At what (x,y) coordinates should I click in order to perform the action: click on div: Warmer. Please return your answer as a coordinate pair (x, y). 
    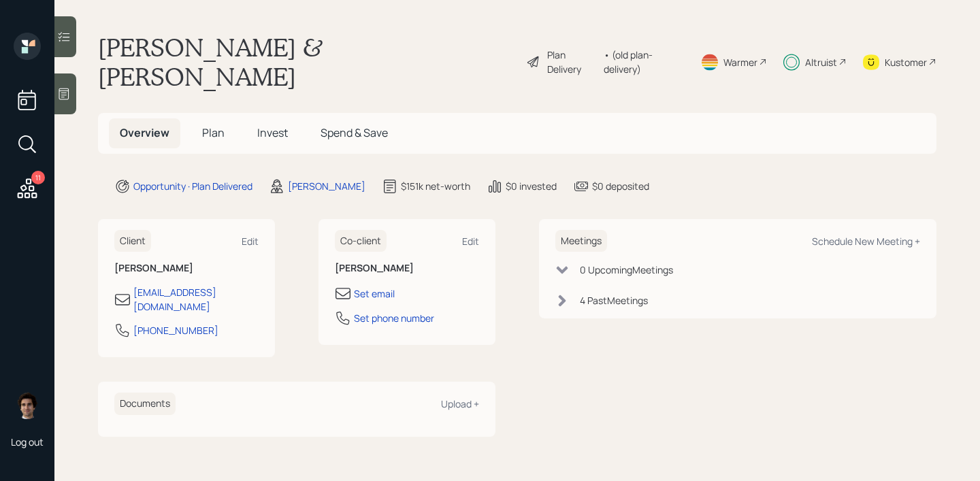
    Looking at the image, I should click on (741, 62).